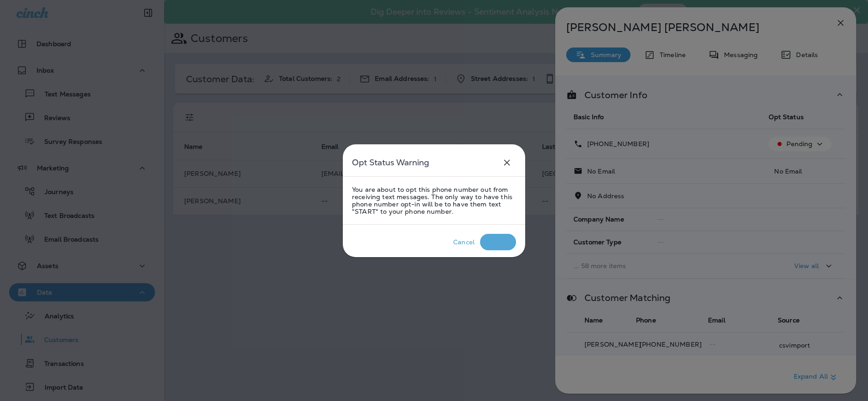 The image size is (868, 401). I want to click on button: close, so click(507, 162).